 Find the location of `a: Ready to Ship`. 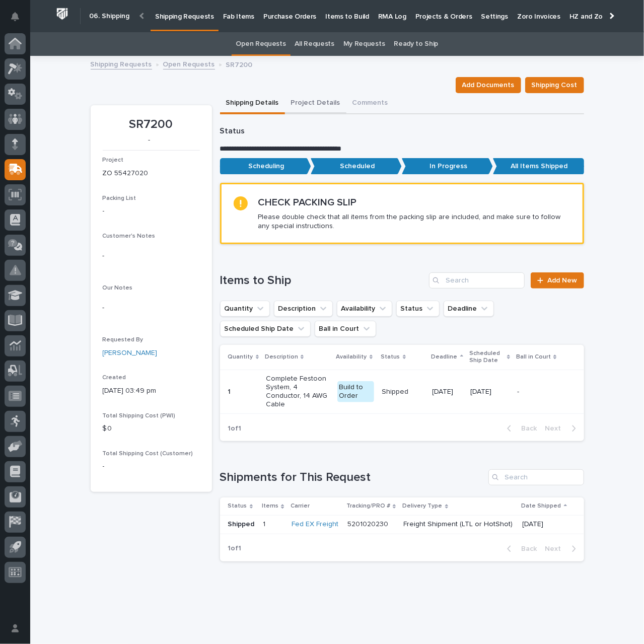

a: Ready to Ship is located at coordinates (416, 44).